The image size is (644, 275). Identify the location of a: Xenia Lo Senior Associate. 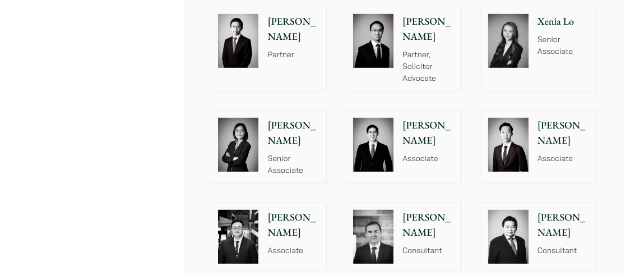
(539, 49).